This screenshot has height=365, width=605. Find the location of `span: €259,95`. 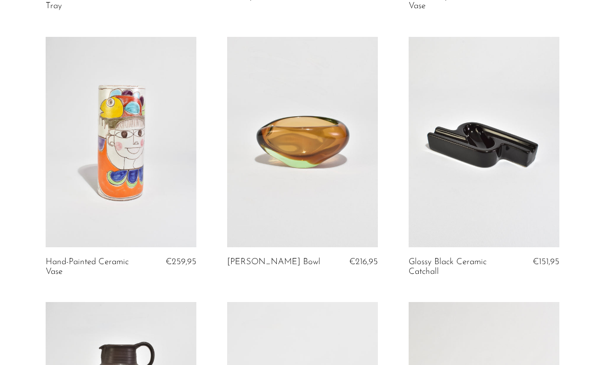

span: €259,95 is located at coordinates (181, 262).